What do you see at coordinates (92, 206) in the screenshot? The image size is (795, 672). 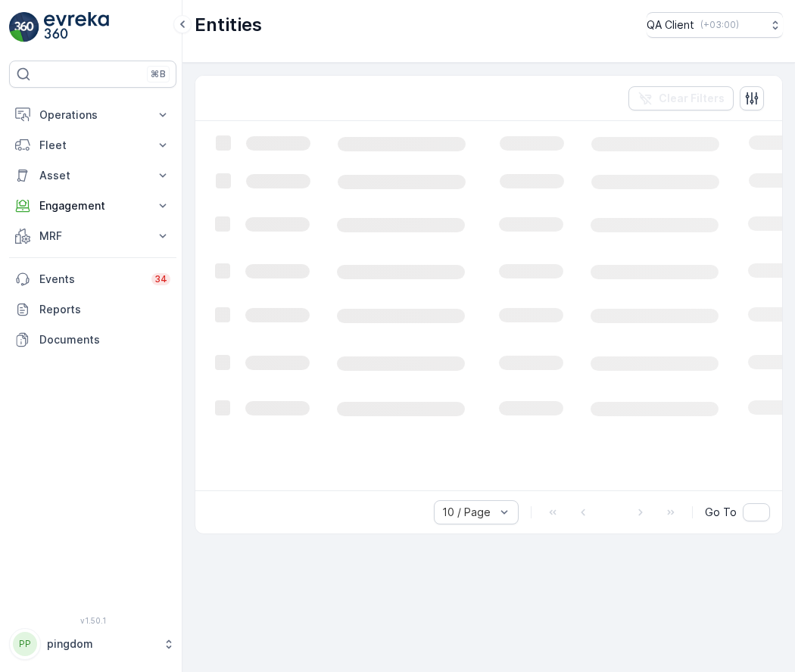 I see `button: Engagement` at bounding box center [92, 206].